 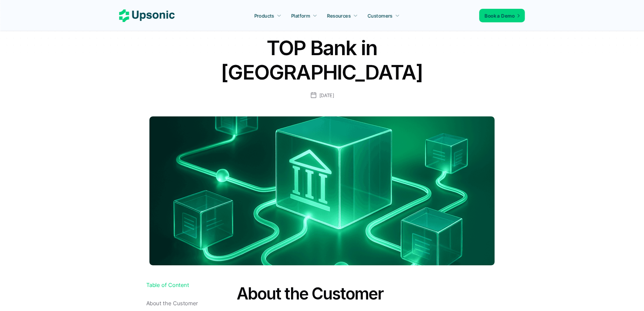 What do you see at coordinates (300, 16) in the screenshot?
I see `p: Platform` at bounding box center [300, 16].